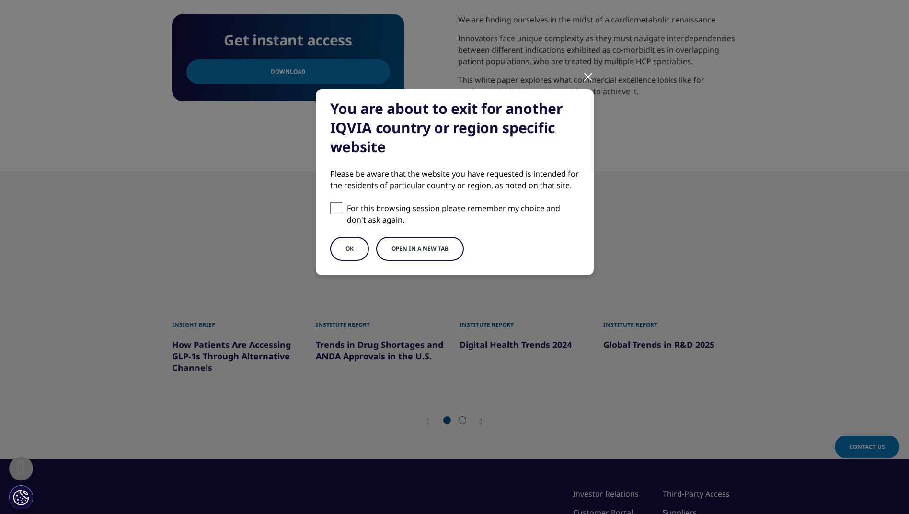  What do you see at coordinates (21, 498) in the screenshot?
I see `button: Cookie Settings` at bounding box center [21, 498].